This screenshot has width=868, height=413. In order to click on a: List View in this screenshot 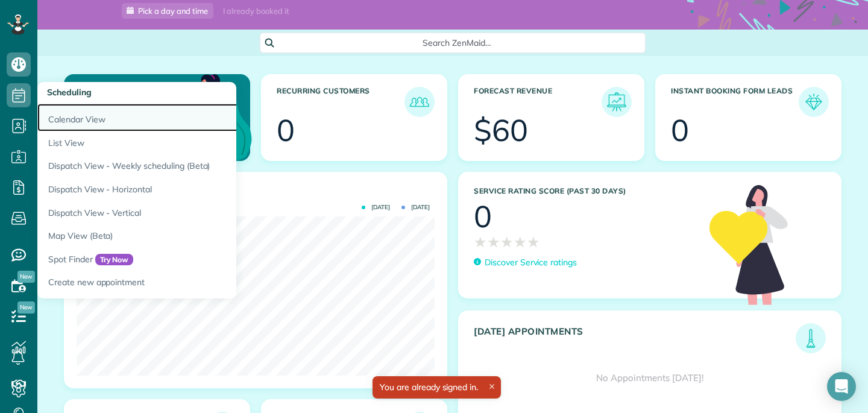, I will do `click(188, 143)`.